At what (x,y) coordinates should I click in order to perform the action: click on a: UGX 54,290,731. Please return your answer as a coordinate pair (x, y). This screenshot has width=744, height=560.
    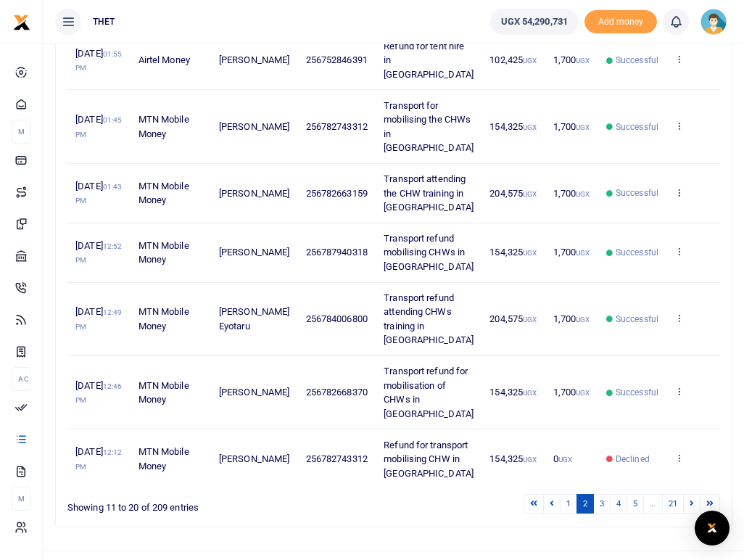
    Looking at the image, I should click on (534, 22).